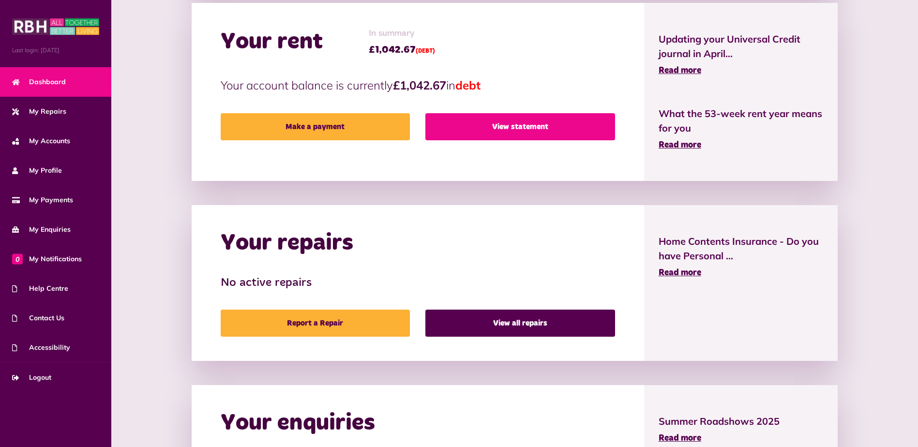 The width and height of the screenshot is (918, 447). Describe the element at coordinates (41, 347) in the screenshot. I see `span: Accessibility` at that location.